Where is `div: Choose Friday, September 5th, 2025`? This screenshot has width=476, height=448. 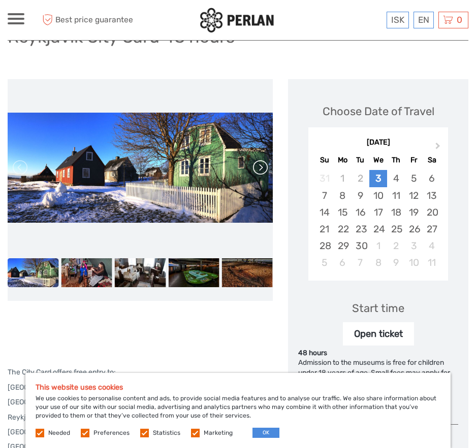
div: Choose Friday, September 5th, 2025 is located at coordinates (414, 178).